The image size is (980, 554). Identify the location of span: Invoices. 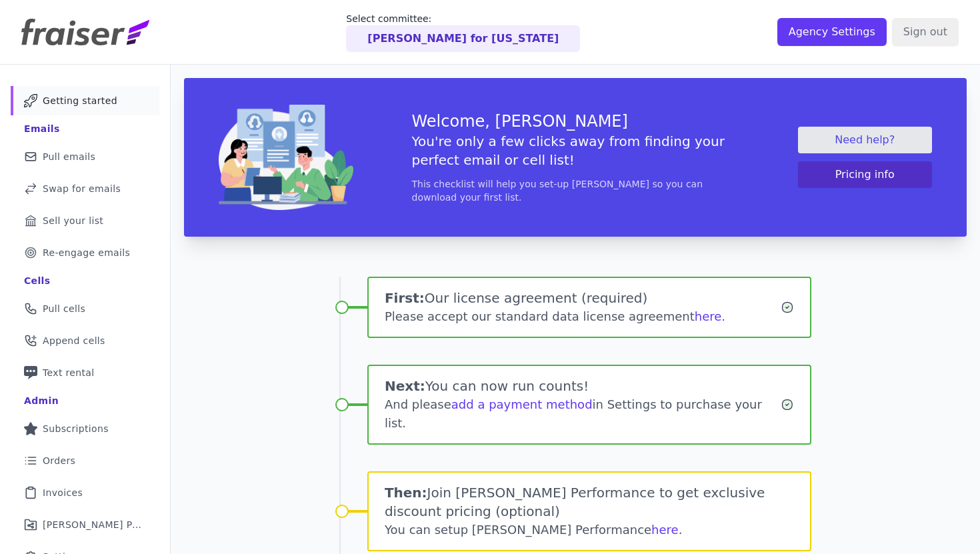
(63, 493).